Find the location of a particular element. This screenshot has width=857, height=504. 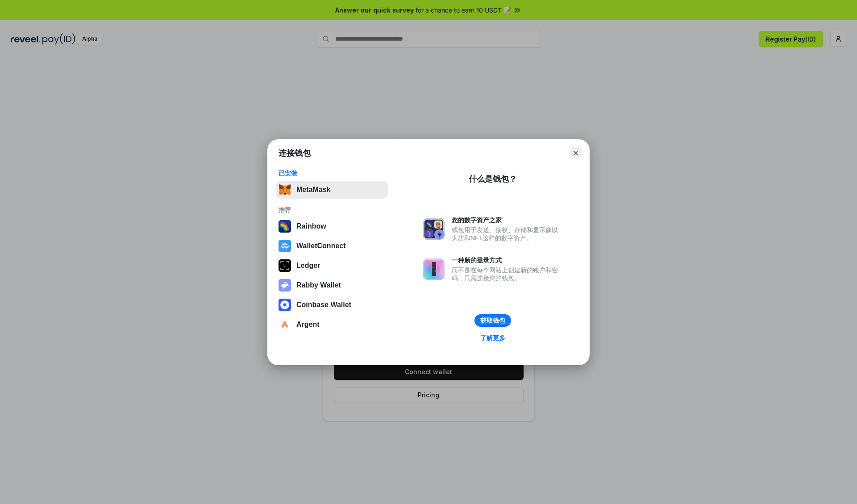

div: Argent is located at coordinates (308, 325).